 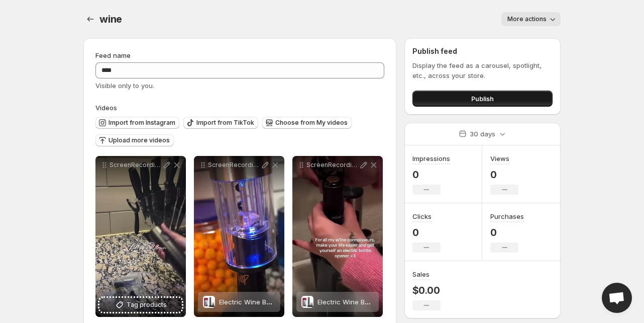 I want to click on button: More actions, so click(x=531, y=19).